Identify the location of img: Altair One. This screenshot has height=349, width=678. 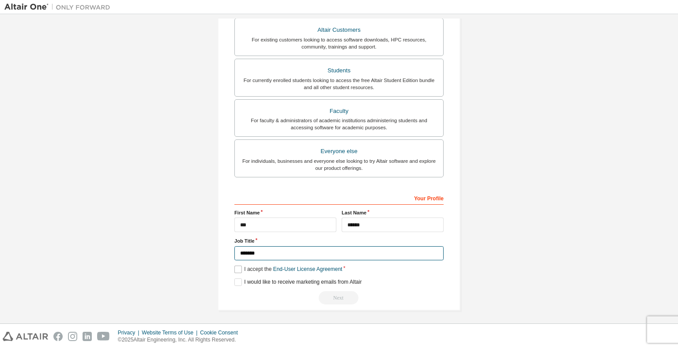
(60, 7).